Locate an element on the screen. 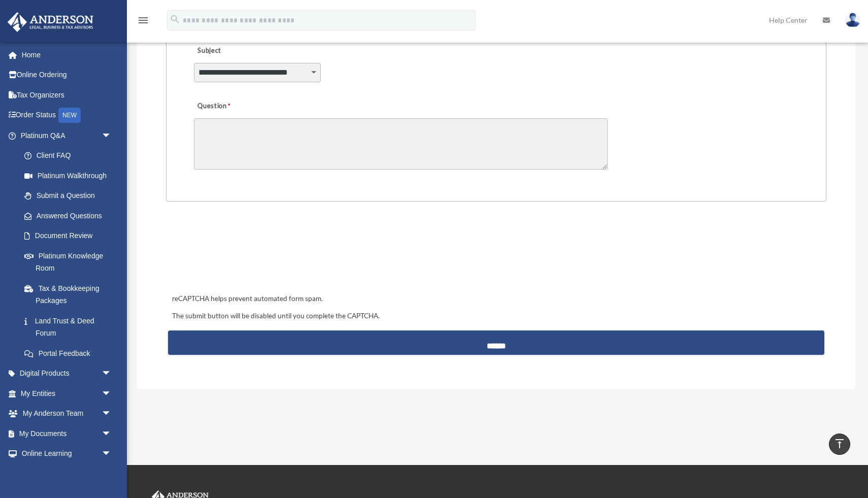  label: Question is located at coordinates (233, 107).